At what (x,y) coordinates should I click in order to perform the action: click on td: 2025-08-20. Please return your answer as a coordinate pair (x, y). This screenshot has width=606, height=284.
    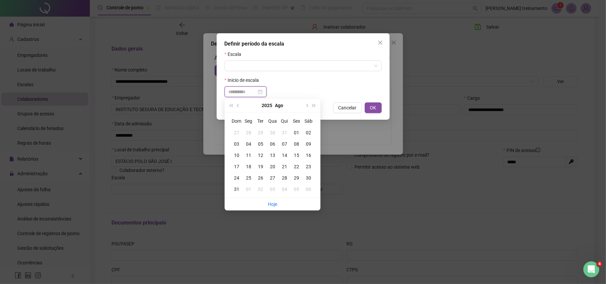
    Looking at the image, I should click on (273, 167).